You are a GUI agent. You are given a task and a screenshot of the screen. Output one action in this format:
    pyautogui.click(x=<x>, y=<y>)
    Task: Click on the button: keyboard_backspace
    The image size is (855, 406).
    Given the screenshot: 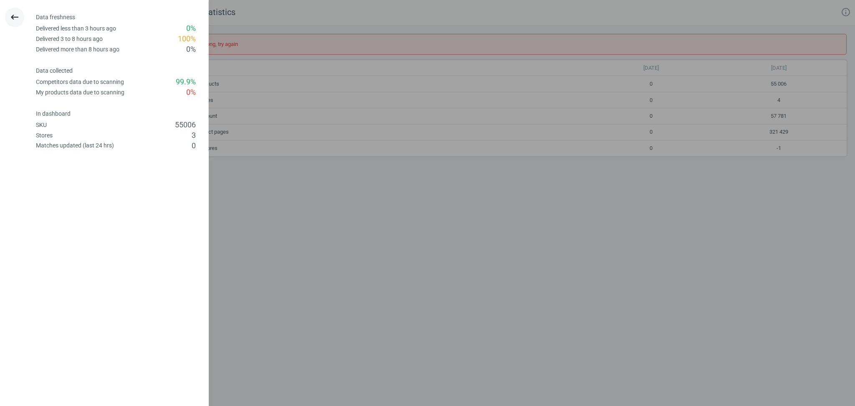 What is the action you would take?
    pyautogui.click(x=15, y=17)
    